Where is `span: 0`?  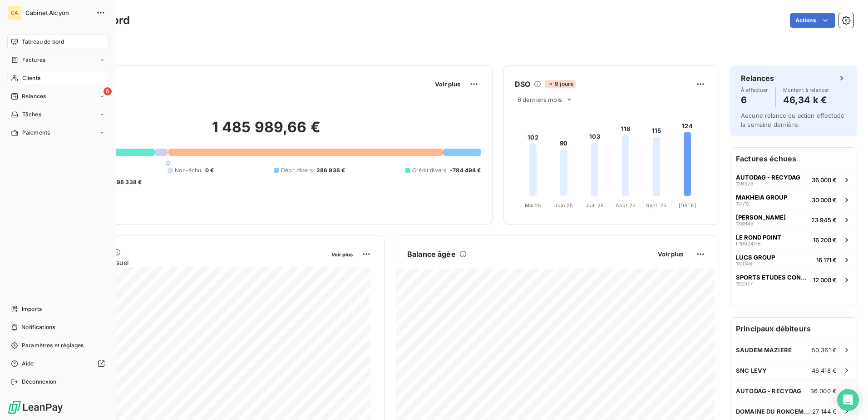 span: 0 is located at coordinates (168, 163).